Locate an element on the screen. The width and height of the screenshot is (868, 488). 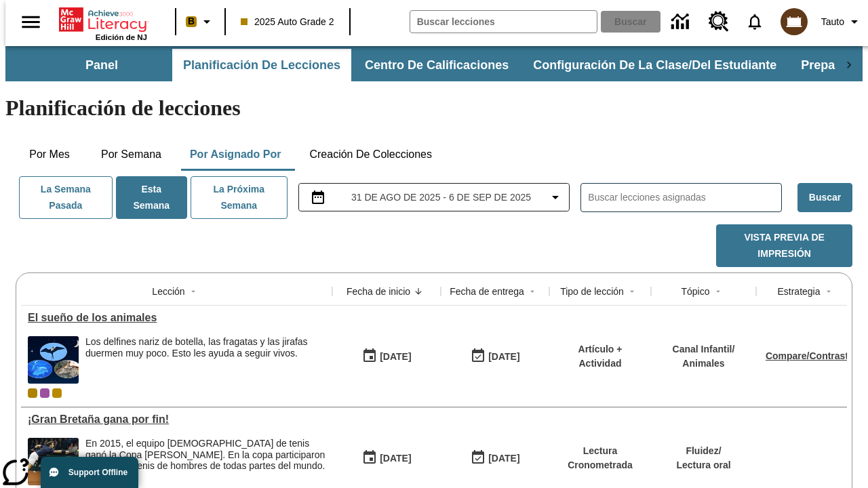
a: El sueño de los animales, Lecciones is located at coordinates (176, 318).